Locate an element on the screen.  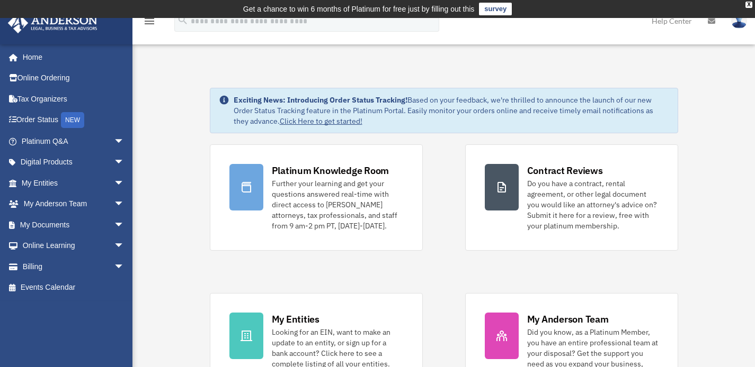
i: menu is located at coordinates (149, 21).